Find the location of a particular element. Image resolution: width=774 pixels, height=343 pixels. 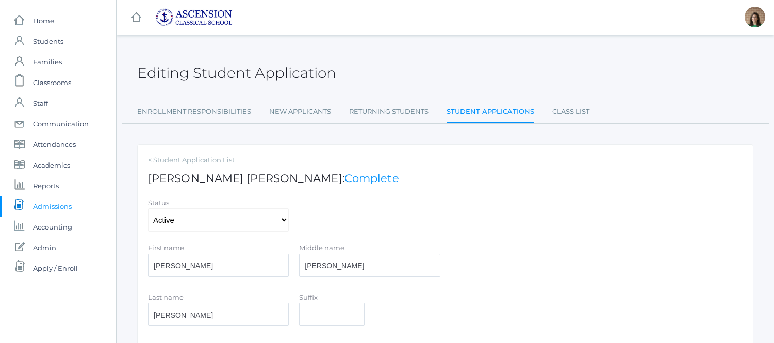

span: Home is located at coordinates (43, 21).